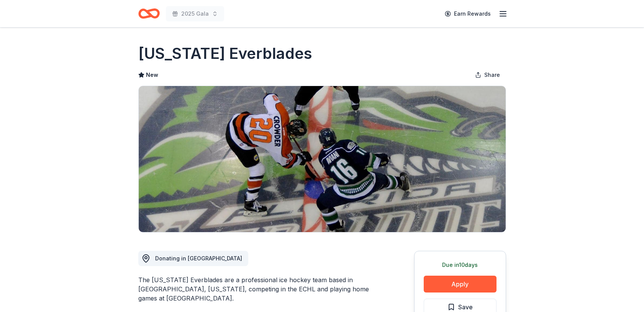 The width and height of the screenshot is (644, 312). I want to click on button: 2025 Gala, so click(195, 14).